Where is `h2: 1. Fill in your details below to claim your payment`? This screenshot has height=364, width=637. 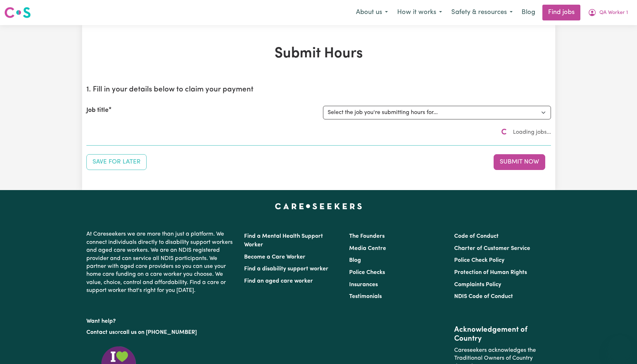 h2: 1. Fill in your details below to claim your payment is located at coordinates (318, 89).